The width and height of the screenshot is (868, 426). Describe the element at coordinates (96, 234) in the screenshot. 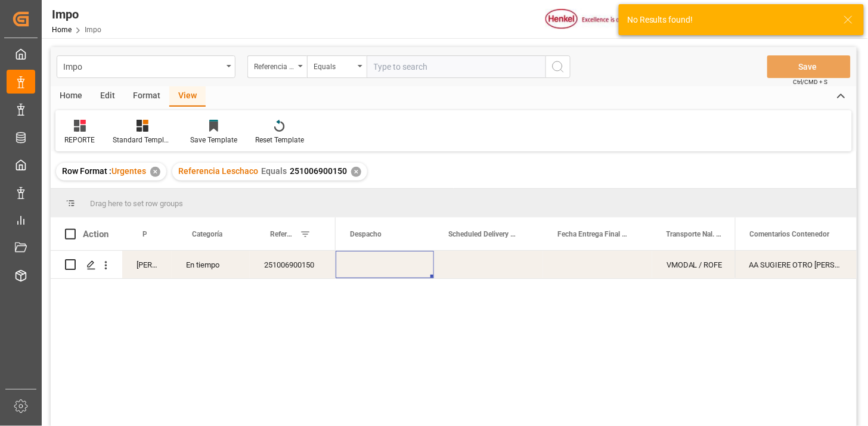

I see `div: Action` at that location.